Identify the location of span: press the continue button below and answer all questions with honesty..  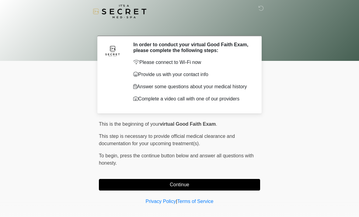
(176, 159).